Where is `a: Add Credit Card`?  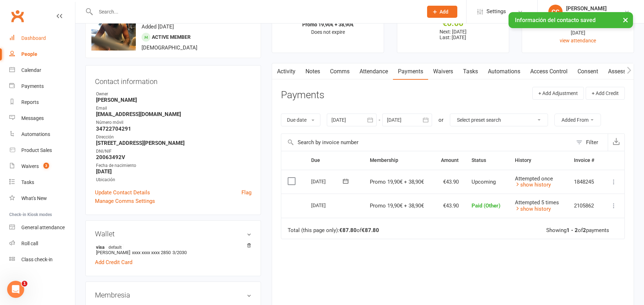
a: Add Credit Card is located at coordinates (114, 262).